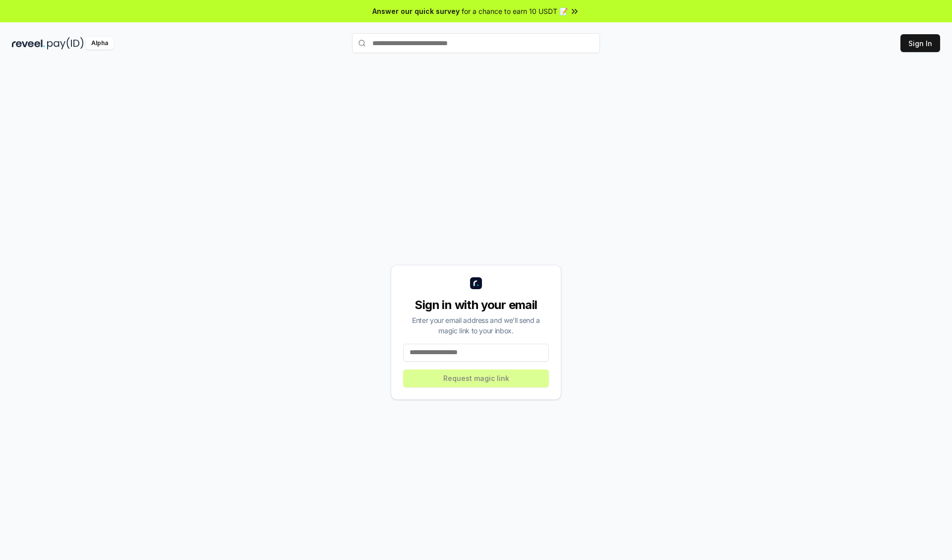  I want to click on span: for a chance to earn 10 USDT 📝, so click(515, 11).